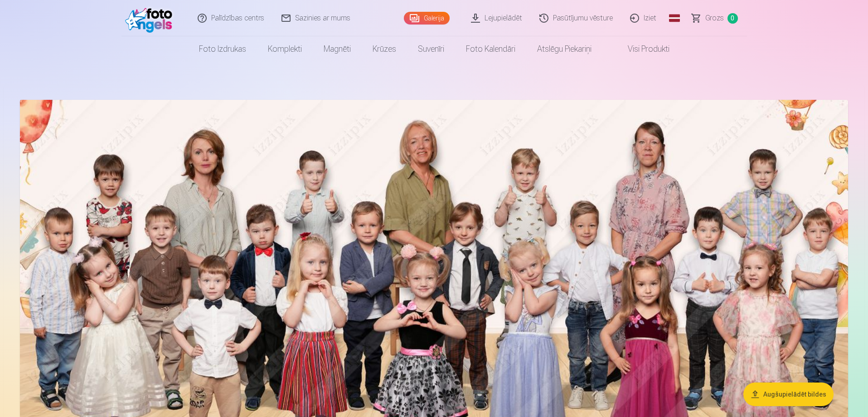 This screenshot has height=417, width=868. Describe the element at coordinates (564, 49) in the screenshot. I see `a: Atslēgu piekariņi` at that location.